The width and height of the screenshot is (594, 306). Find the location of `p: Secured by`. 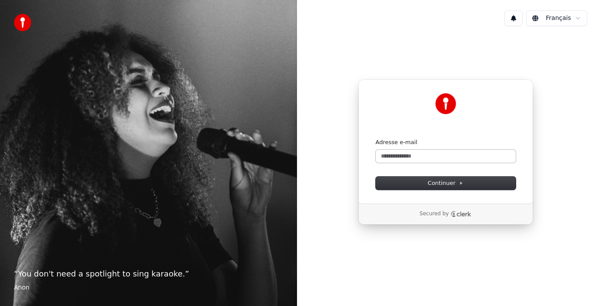

p: Secured by is located at coordinates (434, 214).